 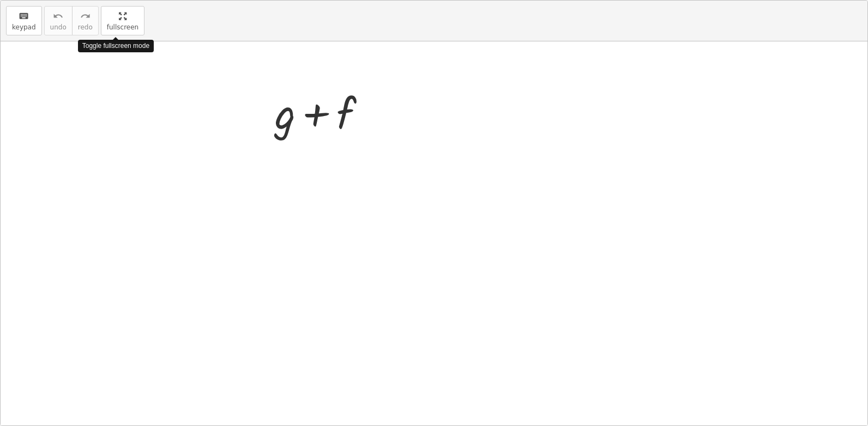 I want to click on button: redoredo, so click(x=85, y=21).